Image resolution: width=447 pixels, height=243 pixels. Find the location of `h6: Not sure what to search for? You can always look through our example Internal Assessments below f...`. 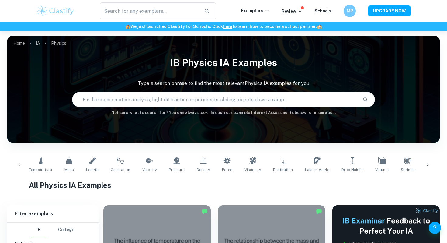

h6: Not sure what to search for? You can always look through our example Internal Assessments below f... is located at coordinates (224, 113).